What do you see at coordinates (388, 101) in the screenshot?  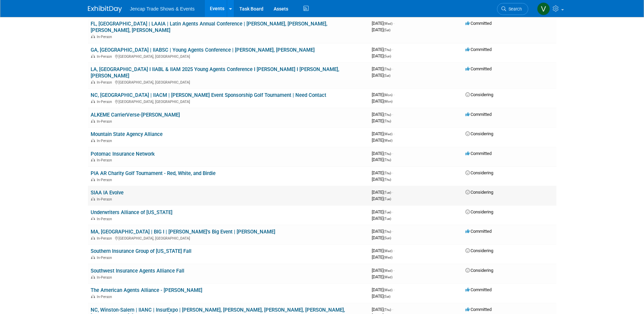 I see `span: (Mon)` at bounding box center [388, 101].